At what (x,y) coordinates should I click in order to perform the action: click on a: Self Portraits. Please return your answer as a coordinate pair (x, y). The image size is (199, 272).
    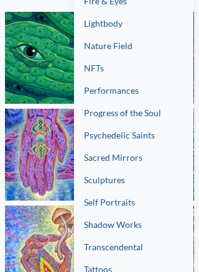
    Looking at the image, I should click on (133, 202).